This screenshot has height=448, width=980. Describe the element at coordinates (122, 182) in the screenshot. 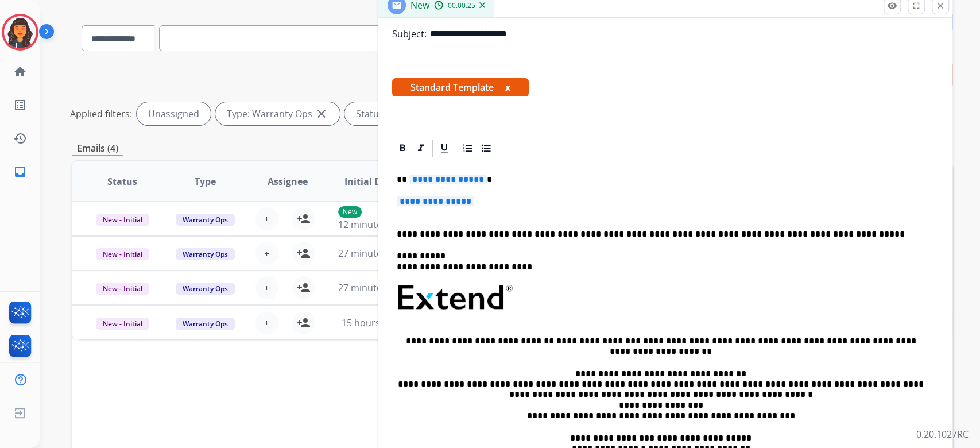

I see `span: Status` at that location.